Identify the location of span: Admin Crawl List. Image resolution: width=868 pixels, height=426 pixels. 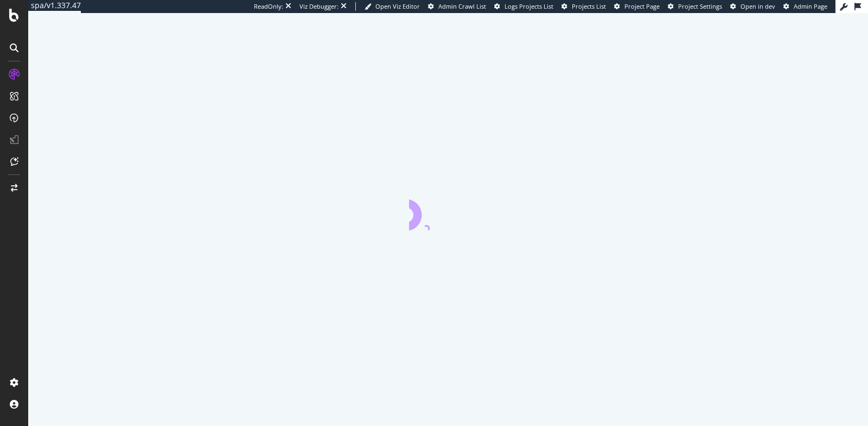
(462, 6).